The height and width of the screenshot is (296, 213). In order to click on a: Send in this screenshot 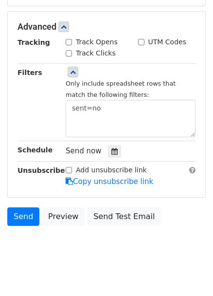, I will do `click(23, 217)`.